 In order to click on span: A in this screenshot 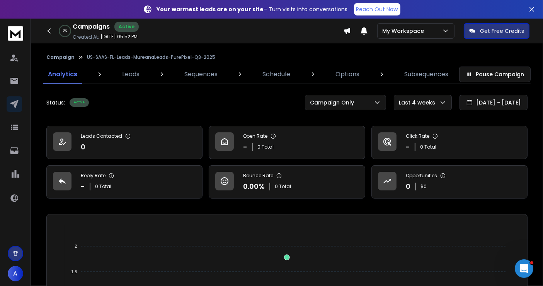, I will do `click(15, 273)`.